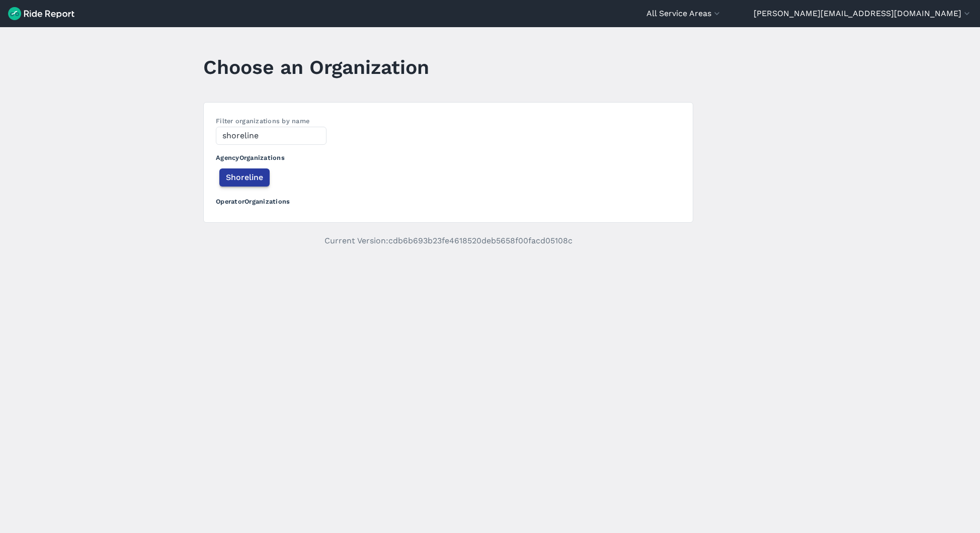  I want to click on p: Current Version: cdb6b693b23fe4618520deb5658f00facd05108c, so click(448, 241).